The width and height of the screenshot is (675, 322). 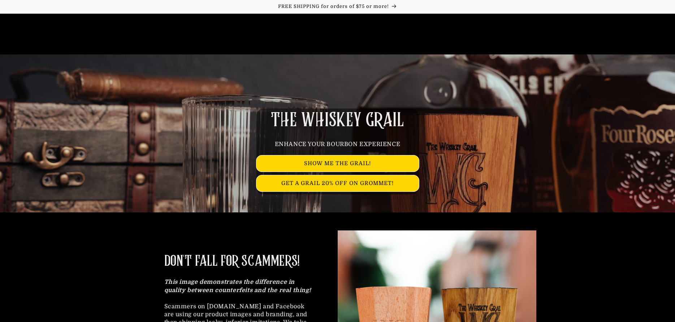 What do you see at coordinates (338, 183) in the screenshot?
I see `a: GET A GRAIL 20% OFF ON GROMMET!` at bounding box center [338, 183].